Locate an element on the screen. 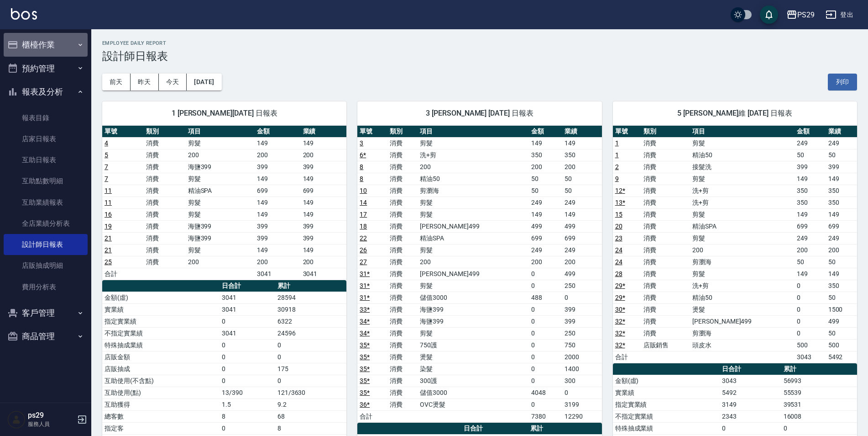 This screenshot has height=436, width=868. a: 28 is located at coordinates (619, 273).